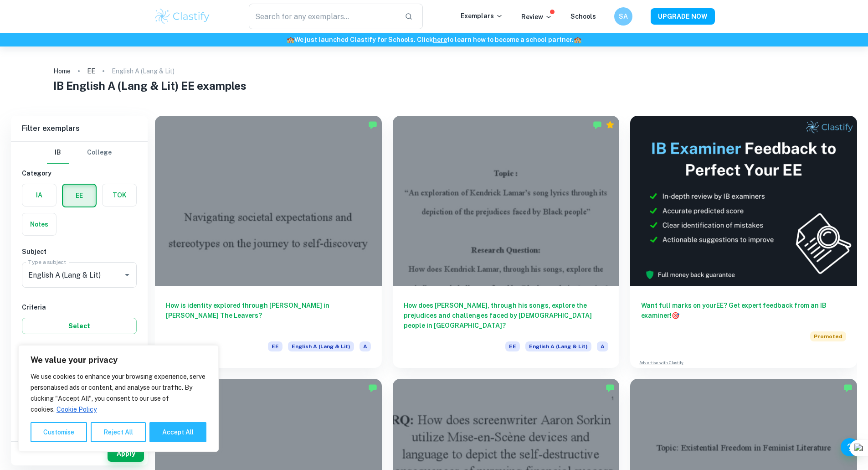  Describe the element at coordinates (118, 360) in the screenshot. I see `p: We value your privacy` at that location.